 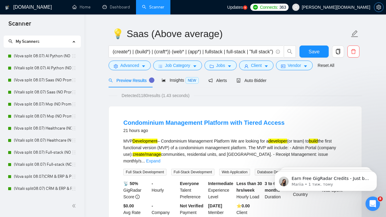 I want to click on mark: developer, so click(x=278, y=141).